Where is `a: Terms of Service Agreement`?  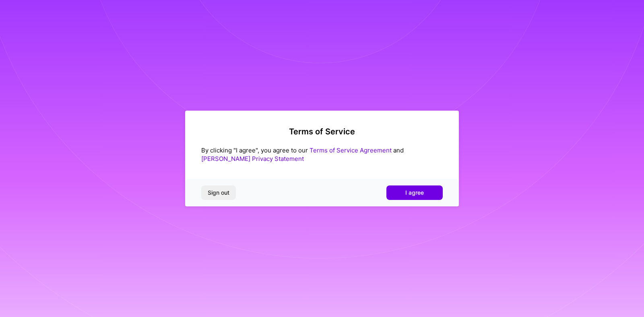 a: Terms of Service Agreement is located at coordinates (351, 150).